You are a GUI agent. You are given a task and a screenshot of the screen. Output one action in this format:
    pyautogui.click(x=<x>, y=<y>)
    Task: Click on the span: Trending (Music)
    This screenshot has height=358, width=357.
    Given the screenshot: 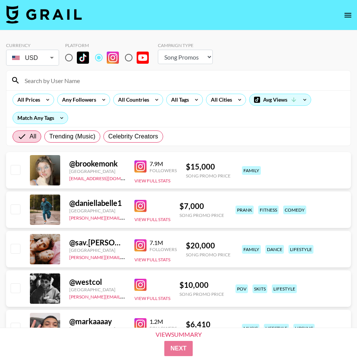 What is the action you would take?
    pyautogui.click(x=72, y=136)
    